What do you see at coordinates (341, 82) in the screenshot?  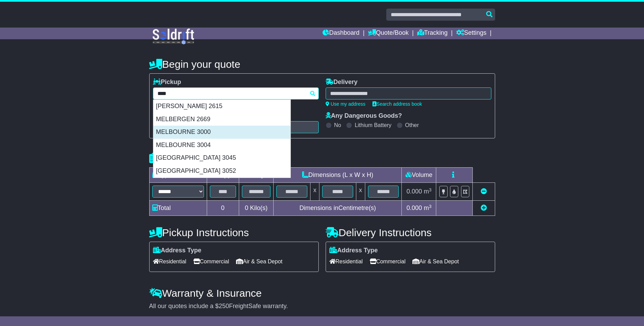 I see `label: Delivery` at bounding box center [341, 82].